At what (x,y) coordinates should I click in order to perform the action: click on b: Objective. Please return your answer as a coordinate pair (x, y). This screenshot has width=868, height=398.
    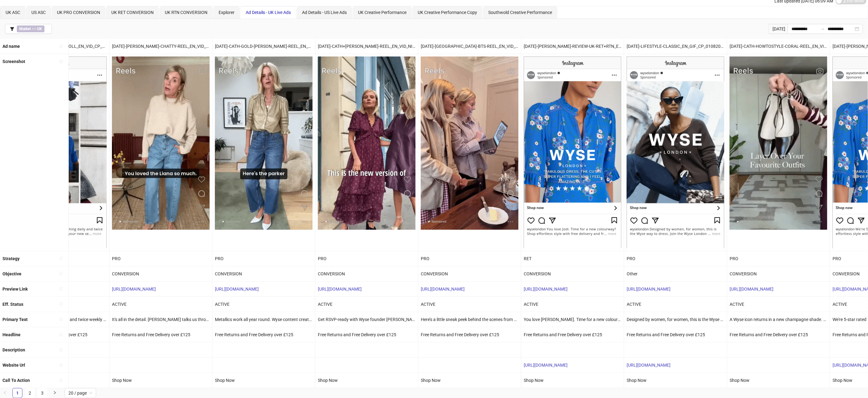
    Looking at the image, I should click on (12, 274).